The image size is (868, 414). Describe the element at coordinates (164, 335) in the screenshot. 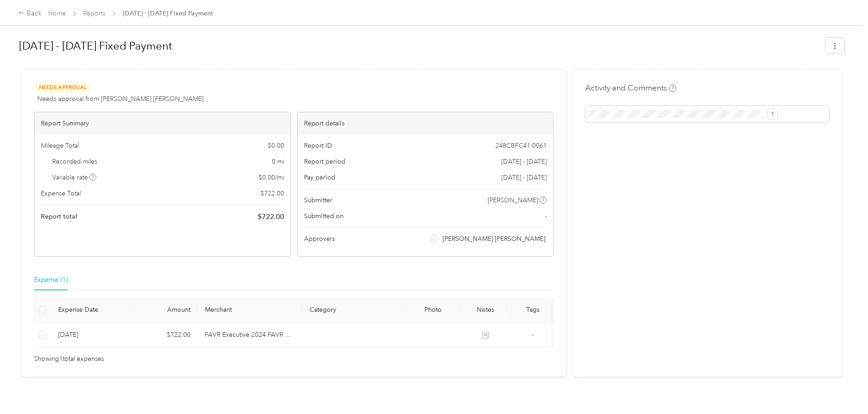

I see `td: $722.00` at that location.